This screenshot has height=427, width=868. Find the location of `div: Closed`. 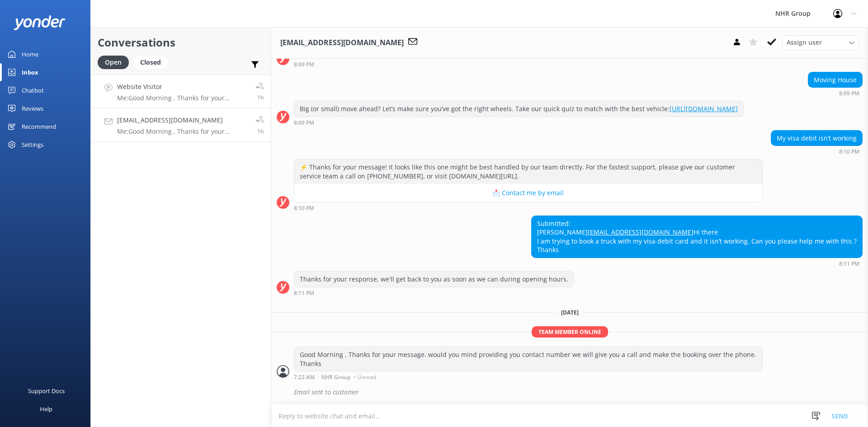

div: Closed is located at coordinates (151, 62).